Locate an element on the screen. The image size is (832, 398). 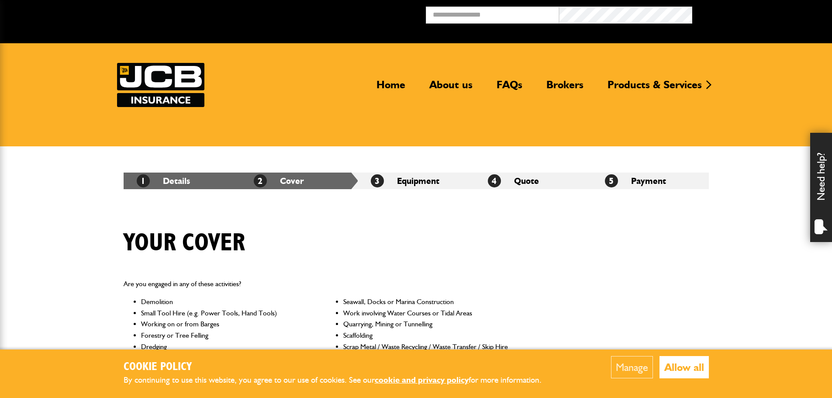
button: Manage is located at coordinates (632, 367).